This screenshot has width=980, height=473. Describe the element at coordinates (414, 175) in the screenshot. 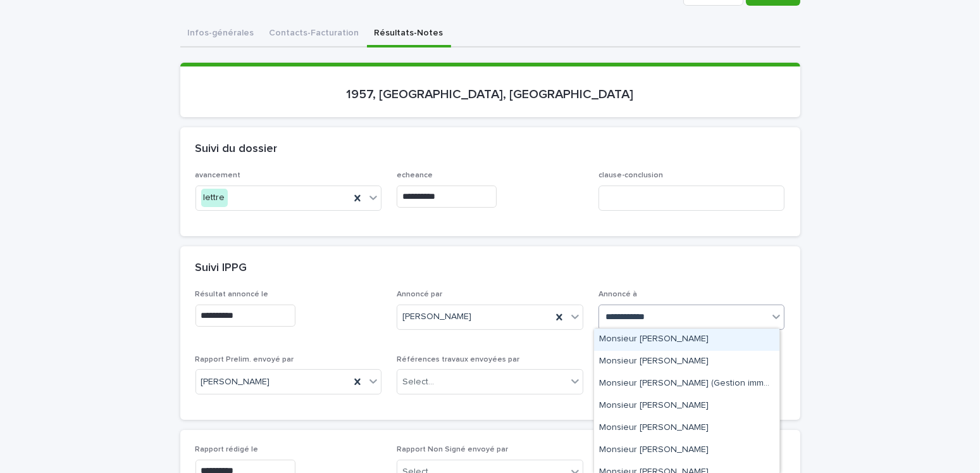

I see `span: echeance` at that location.